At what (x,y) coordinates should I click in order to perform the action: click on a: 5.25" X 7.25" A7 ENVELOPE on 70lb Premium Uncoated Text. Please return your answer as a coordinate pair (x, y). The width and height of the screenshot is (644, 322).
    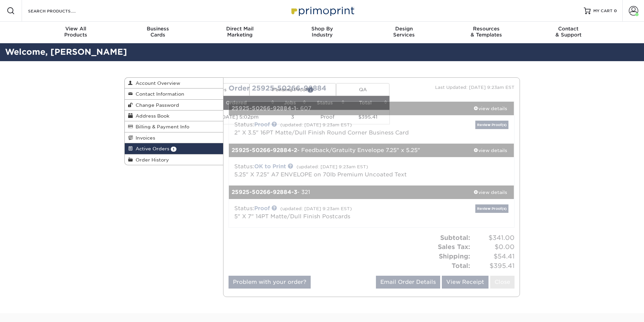
    Looking at the image, I should click on (321, 174).